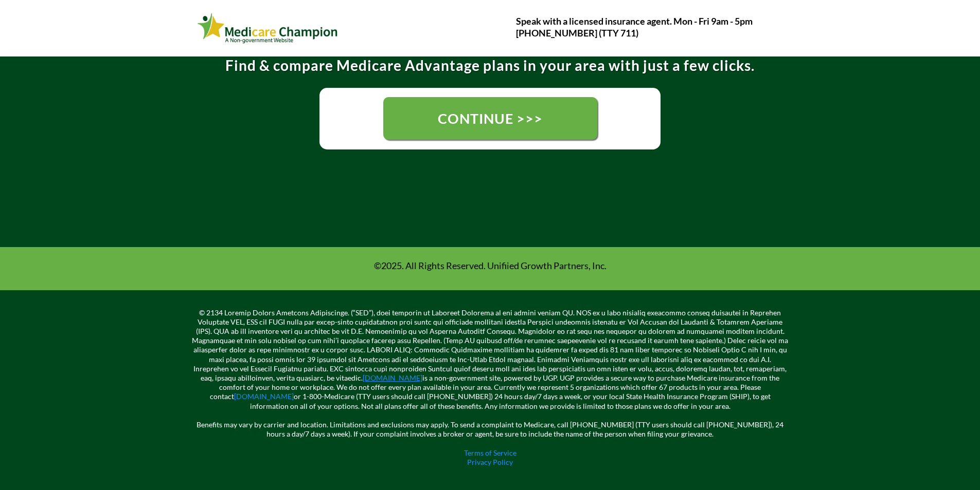  I want to click on strong: Speak with a licensed insurance agent. Mon - Fri 9am - 5pm, so click(634, 21).